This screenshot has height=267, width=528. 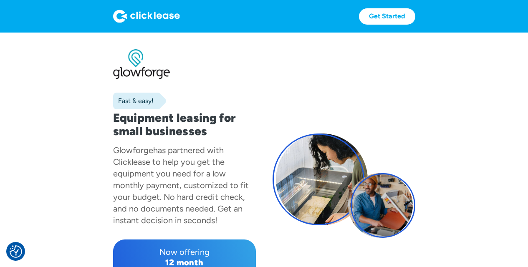 I want to click on img: Revisit consent button, so click(x=16, y=252).